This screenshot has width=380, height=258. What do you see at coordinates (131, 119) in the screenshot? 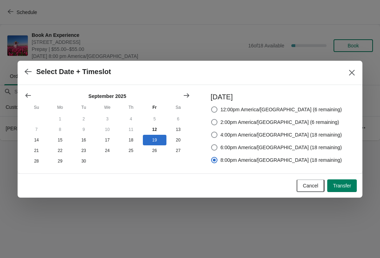
I see `button: Thursday September 4 2025` at bounding box center [131, 119].